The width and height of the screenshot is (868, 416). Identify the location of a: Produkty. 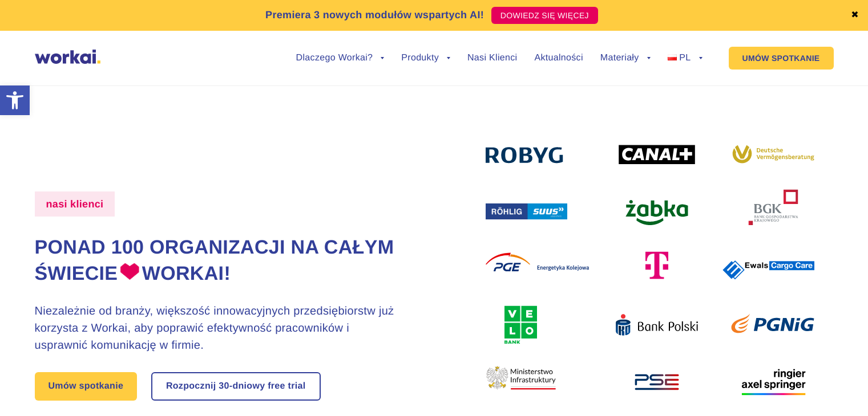
(426, 58).